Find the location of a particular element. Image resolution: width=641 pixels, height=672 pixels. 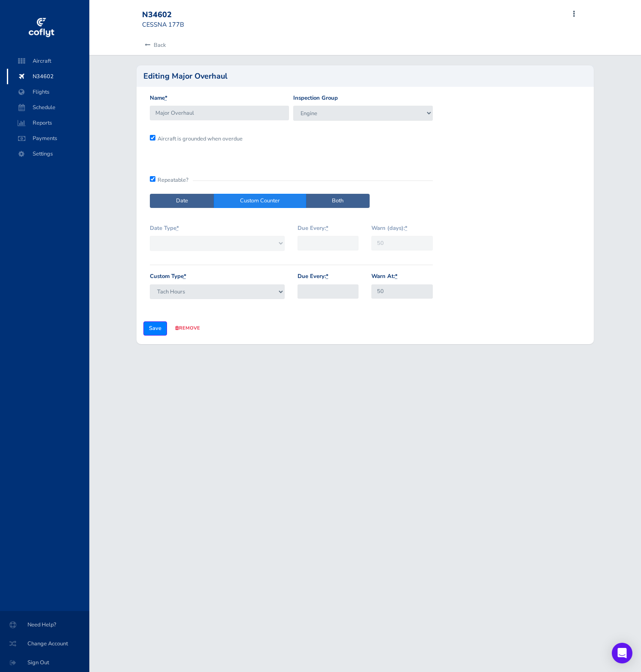

label: Inspection Group is located at coordinates (315, 98).